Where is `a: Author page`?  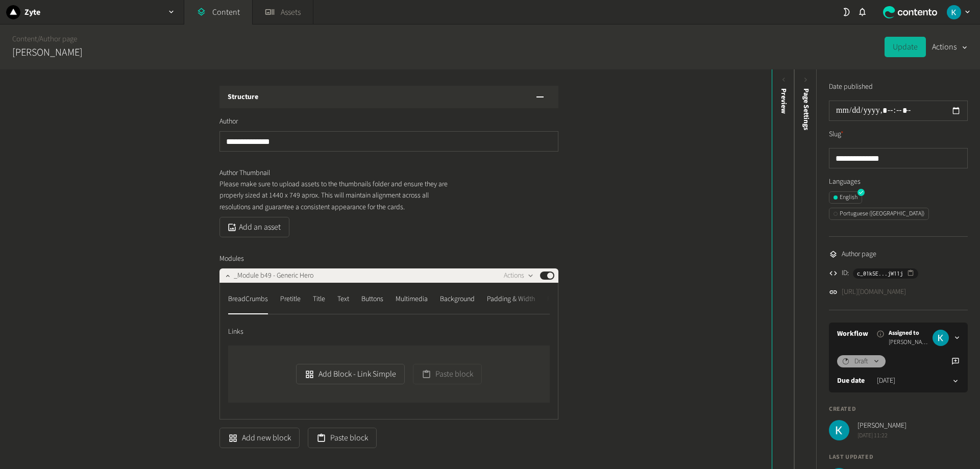 a: Author page is located at coordinates (58, 38).